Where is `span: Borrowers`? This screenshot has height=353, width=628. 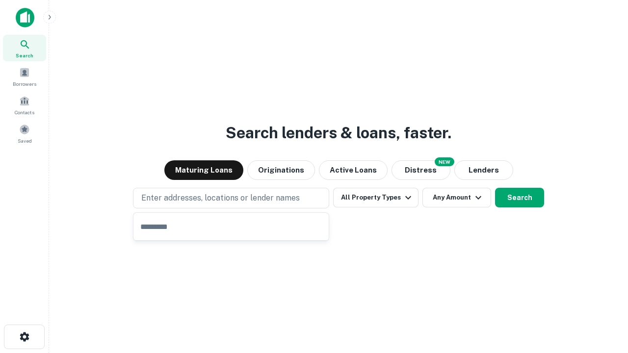 span: Borrowers is located at coordinates (25, 84).